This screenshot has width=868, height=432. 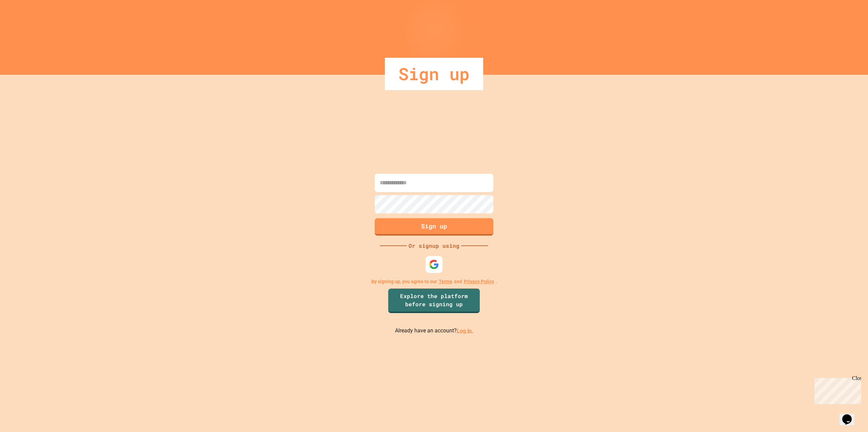 I want to click on a: Privacy Policy, so click(x=479, y=281).